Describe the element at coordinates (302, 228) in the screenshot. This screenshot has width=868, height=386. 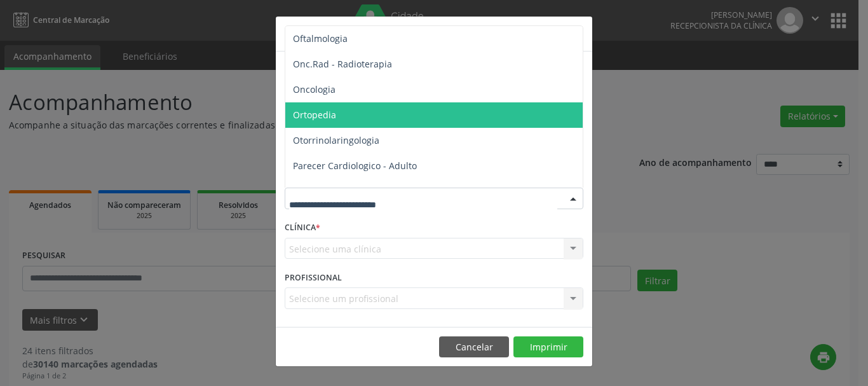
I see `label: CLÍNICA` at that location.